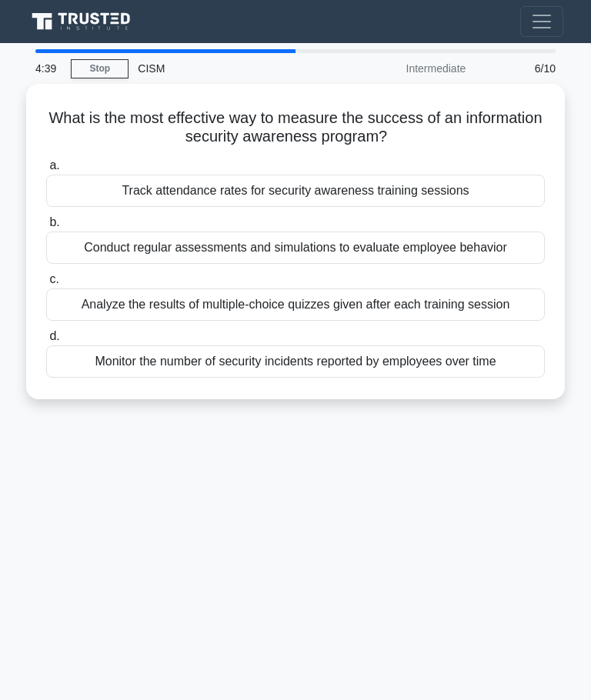 The width and height of the screenshot is (591, 700). Describe the element at coordinates (296, 248) in the screenshot. I see `div: Conduct regular assessments and simulations to evaluate employee behavior` at that location.